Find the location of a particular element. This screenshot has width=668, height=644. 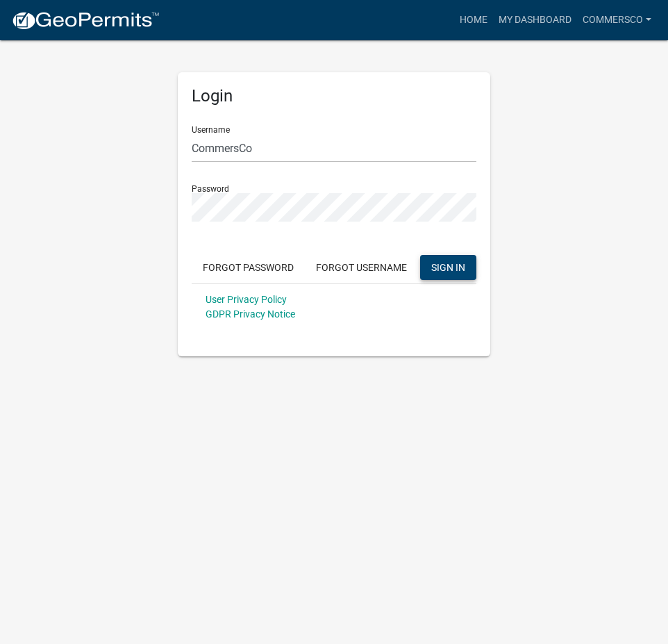

a: My Dashboard is located at coordinates (534, 20).